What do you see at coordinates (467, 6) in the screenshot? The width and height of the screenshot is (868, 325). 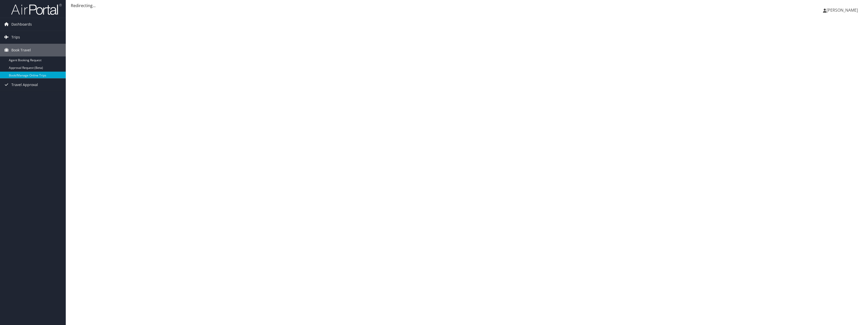 I see `div: Redirecting...` at bounding box center [467, 6].